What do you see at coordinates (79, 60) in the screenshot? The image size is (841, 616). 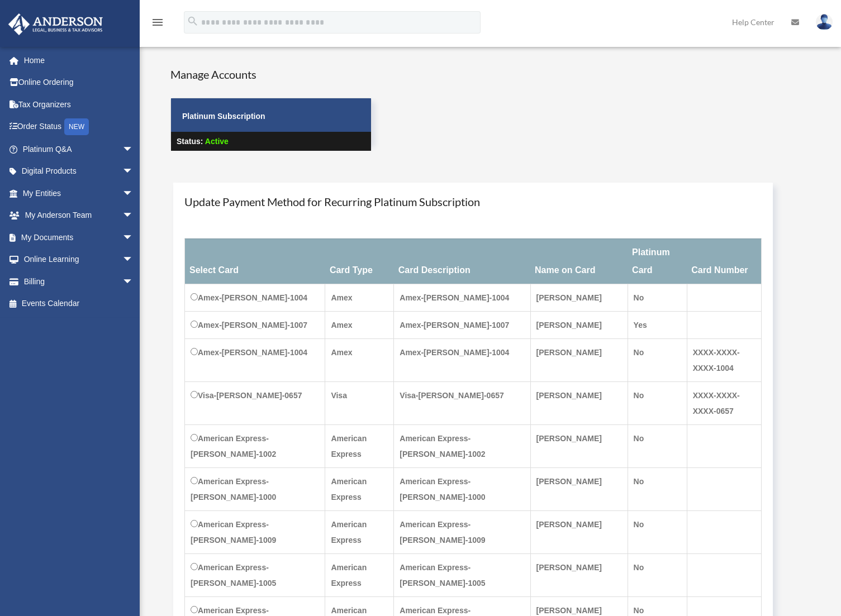 I see `a: Home` at bounding box center [79, 60].